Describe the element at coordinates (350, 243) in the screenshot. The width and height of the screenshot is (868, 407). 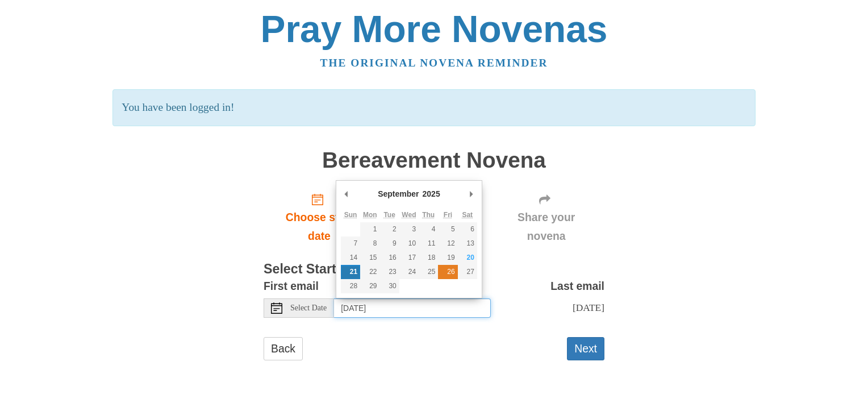
I see `button: 7` at that location.